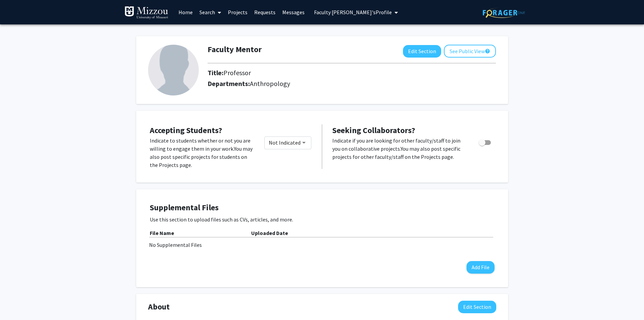 Image resolution: width=644 pixels, height=320 pixels. Describe the element at coordinates (488, 52) in the screenshot. I see `mat-icon: help` at that location.